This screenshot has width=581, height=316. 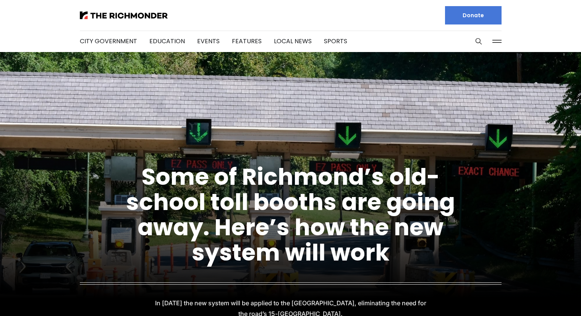 I want to click on a: Some of Richmond’s old-school toll booths are going away. Here’s how the new system will work, so click(x=290, y=214).